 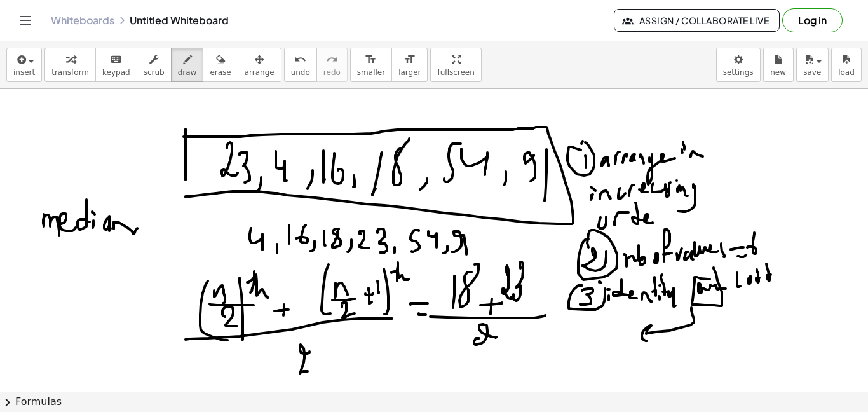 What do you see at coordinates (778, 72) in the screenshot?
I see `span: new` at bounding box center [778, 72].